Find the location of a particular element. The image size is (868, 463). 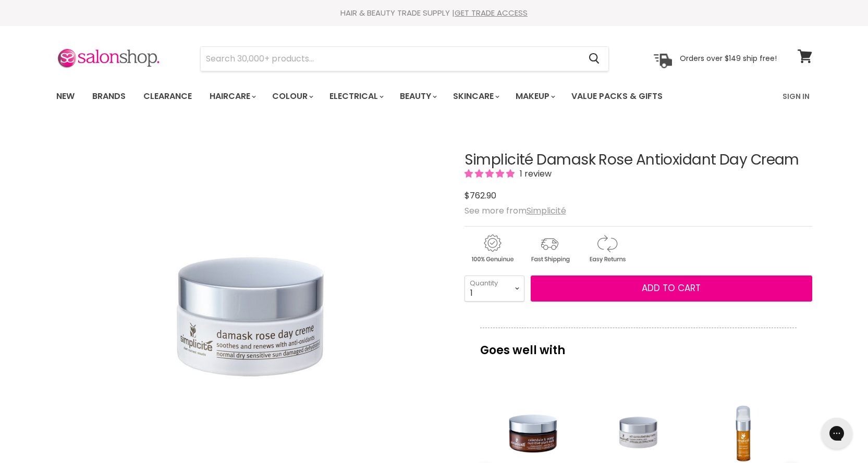

span: Add to cart is located at coordinates (671, 288).